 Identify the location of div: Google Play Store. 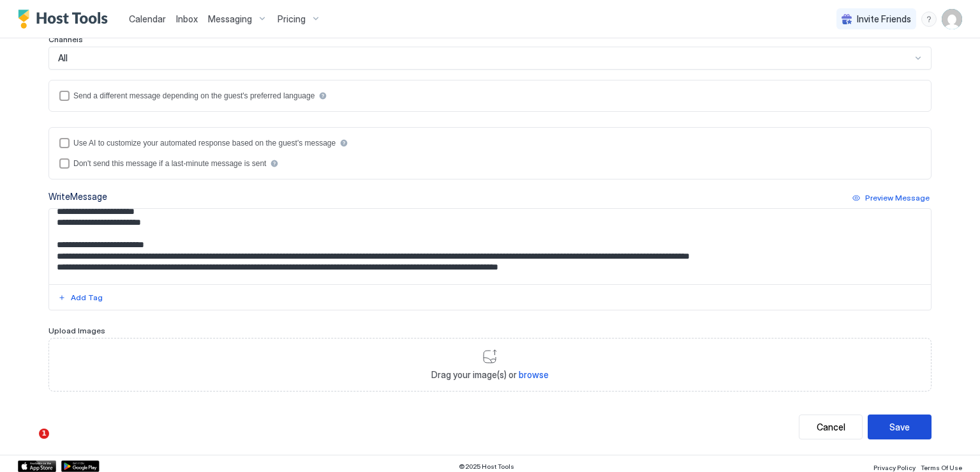
(81, 466).